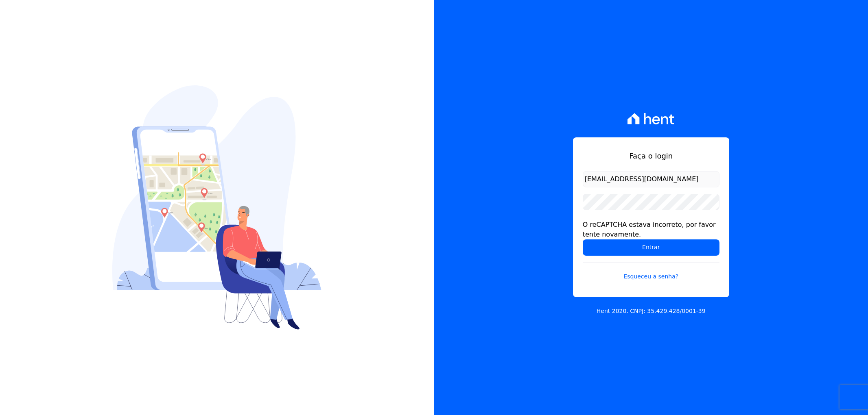 The height and width of the screenshot is (415, 868). Describe the element at coordinates (217, 208) in the screenshot. I see `img: Login` at that location.